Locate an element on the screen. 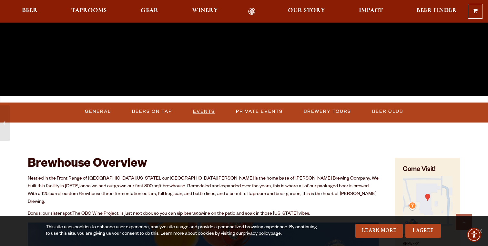 Image resolution: width=488 pixels, height=246 pixels. em: and is located at coordinates (197, 214).